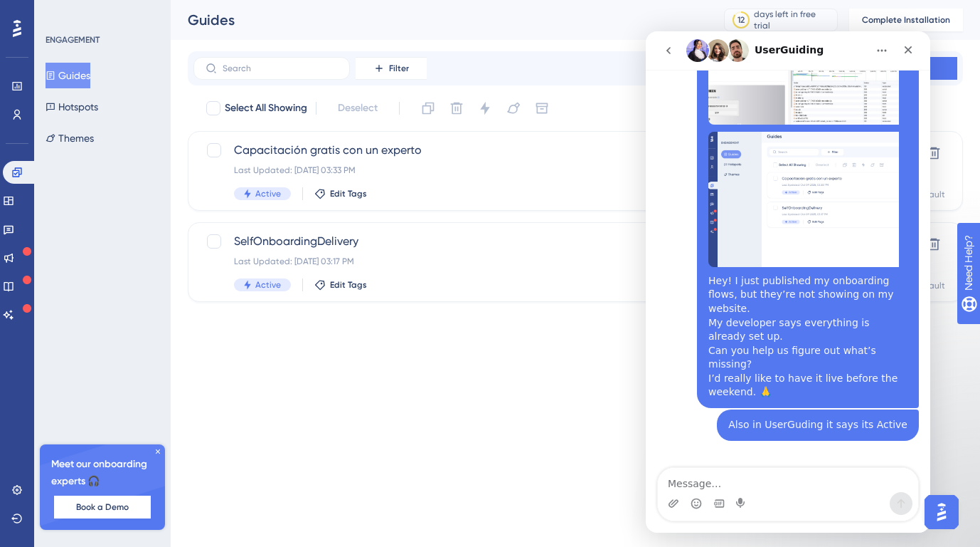 The image size is (980, 547). What do you see at coordinates (103, 507) in the screenshot?
I see `button: Book a Demo` at bounding box center [103, 507].